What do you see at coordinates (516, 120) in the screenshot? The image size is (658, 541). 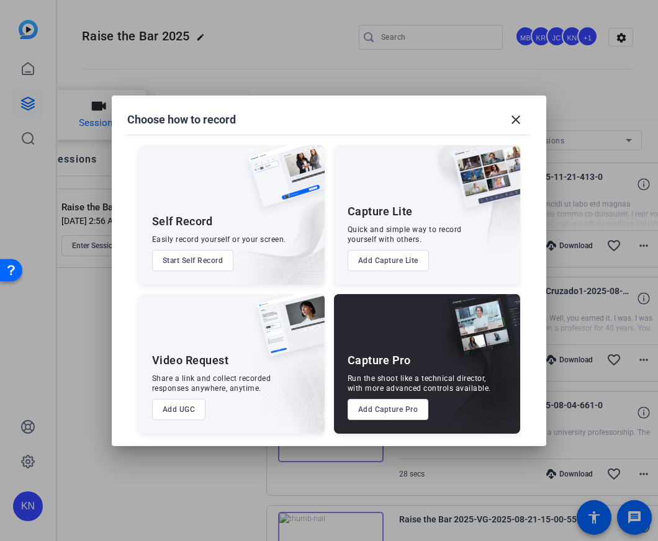 I see `mat-icon: close` at bounding box center [516, 120].